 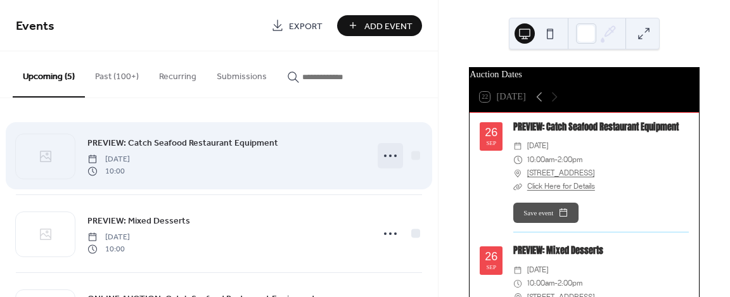 I want to click on span: Export, so click(x=305, y=26).